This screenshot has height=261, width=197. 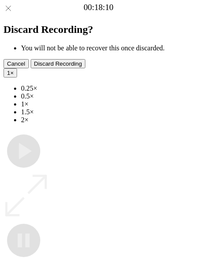 What do you see at coordinates (107, 48) in the screenshot?
I see `li: You will not be able to recover this once discarded.` at bounding box center [107, 48].